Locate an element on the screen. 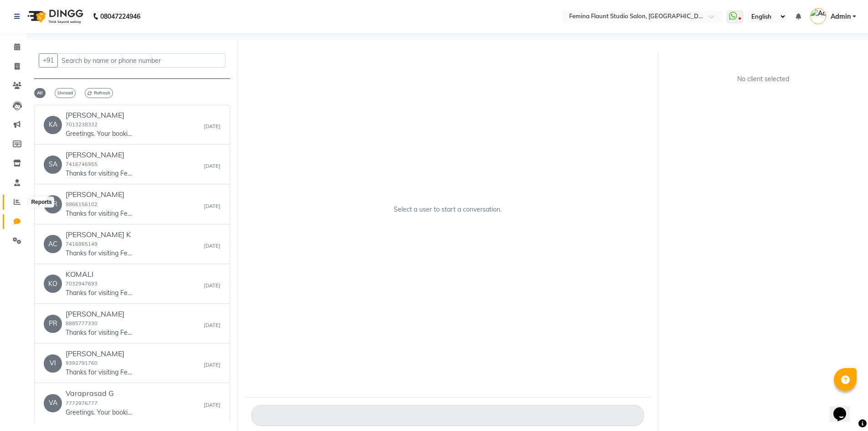  input: Search by name or phone number is located at coordinates (142, 60).